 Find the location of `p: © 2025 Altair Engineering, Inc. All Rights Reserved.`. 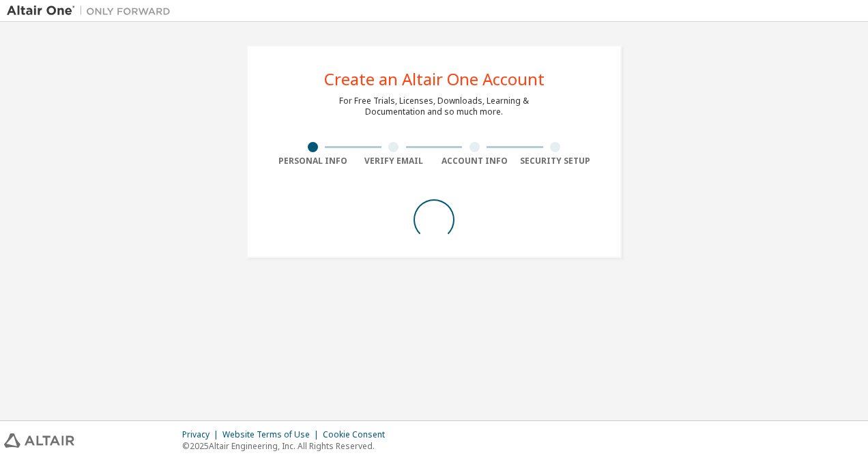

p: © 2025 Altair Engineering, Inc. All Rights Reserved. is located at coordinates (287, 445).